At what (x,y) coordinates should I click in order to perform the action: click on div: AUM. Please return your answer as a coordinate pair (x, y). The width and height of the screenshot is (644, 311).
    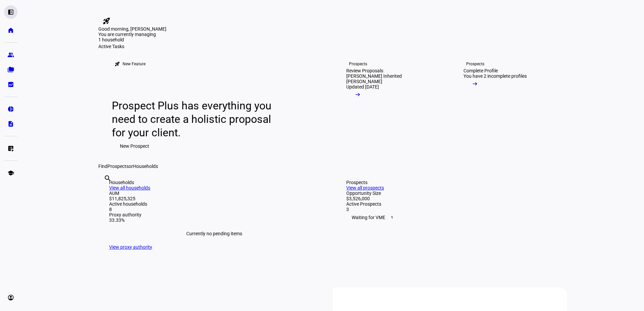
    Looking at the image, I should click on (214, 193).